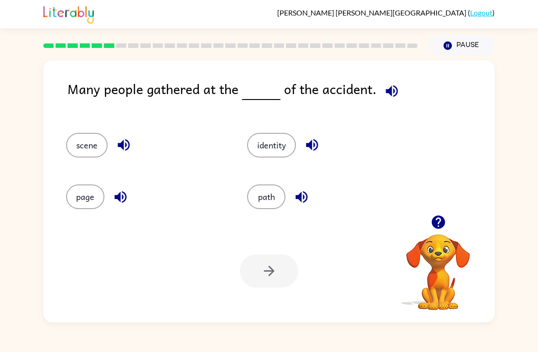  Describe the element at coordinates (438, 265) in the screenshot. I see `video: Your browser must support playing .mp4 files to use Literably. Please try using another browser.` at that location.